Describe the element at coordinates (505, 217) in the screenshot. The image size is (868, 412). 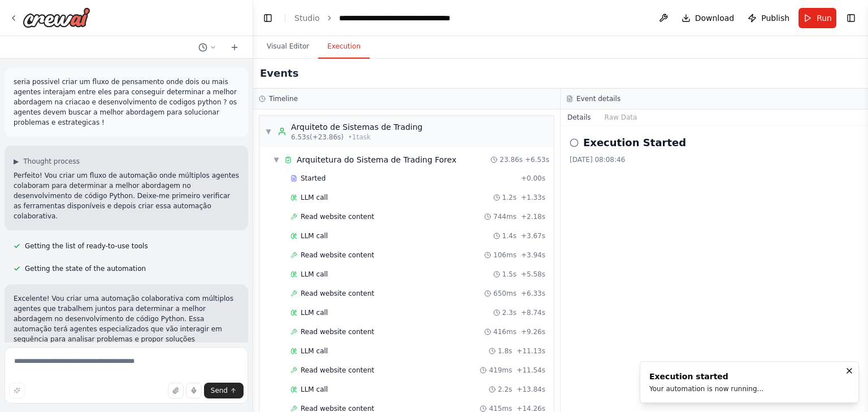
I see `span: 744ms` at that location.